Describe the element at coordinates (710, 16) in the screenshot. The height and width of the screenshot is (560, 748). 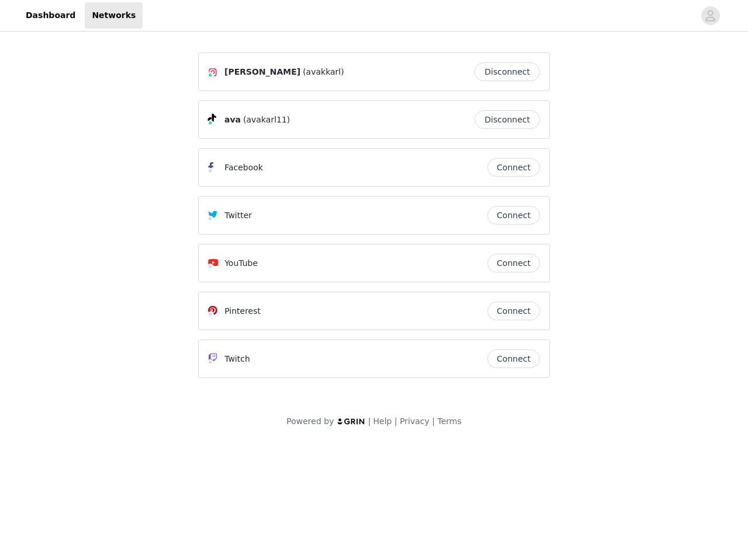
I see `div: avatar` at that location.